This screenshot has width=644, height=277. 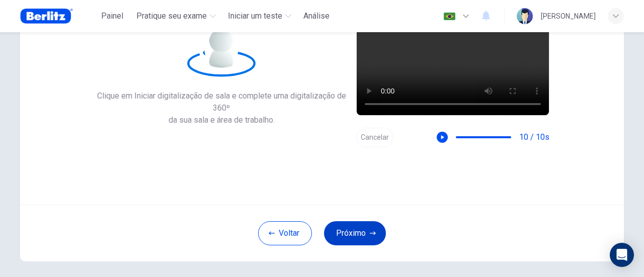 What do you see at coordinates (176, 16) in the screenshot?
I see `button: Pratique seu exame` at bounding box center [176, 16].